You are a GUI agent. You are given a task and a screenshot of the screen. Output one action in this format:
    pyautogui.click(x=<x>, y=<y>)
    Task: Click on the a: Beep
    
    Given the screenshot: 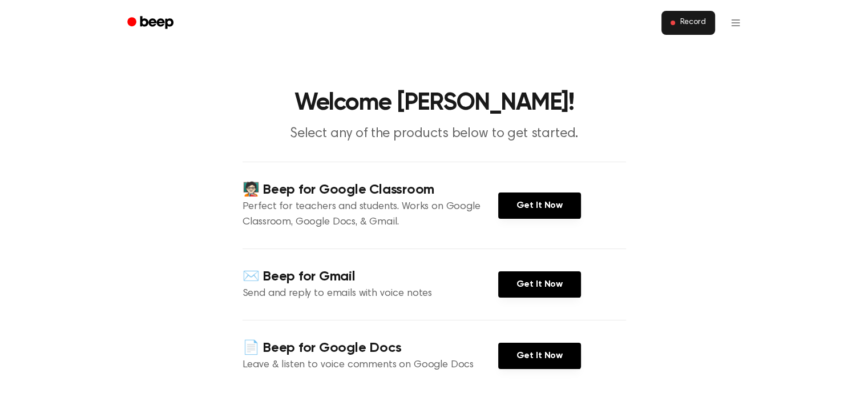 What is the action you would take?
    pyautogui.click(x=151, y=23)
    